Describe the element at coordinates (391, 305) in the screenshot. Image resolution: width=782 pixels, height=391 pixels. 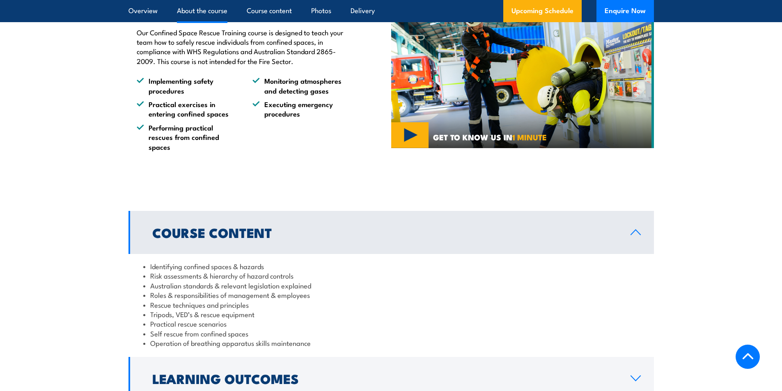
I see `li: Rescue techniques and principles` at that location.